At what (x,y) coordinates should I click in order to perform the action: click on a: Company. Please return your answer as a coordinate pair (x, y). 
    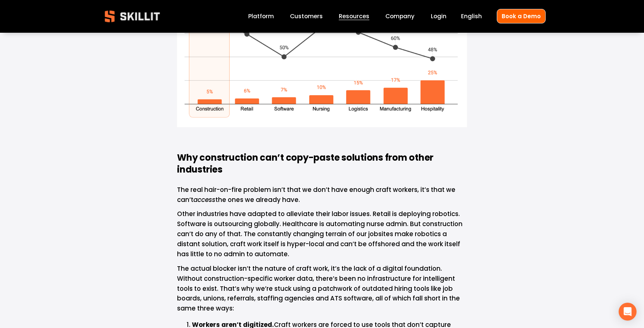
    Looking at the image, I should click on (400, 17).